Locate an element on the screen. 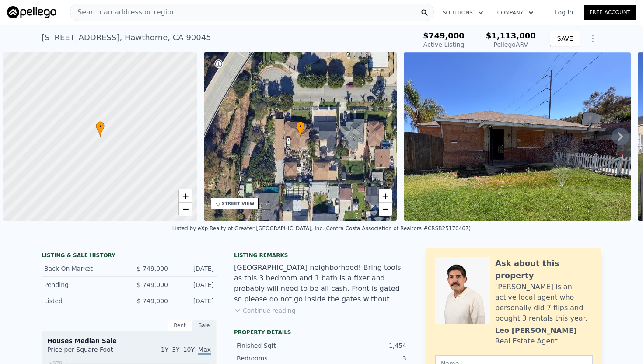 The image size is (643, 364). div: Listing remarks is located at coordinates (322, 255).